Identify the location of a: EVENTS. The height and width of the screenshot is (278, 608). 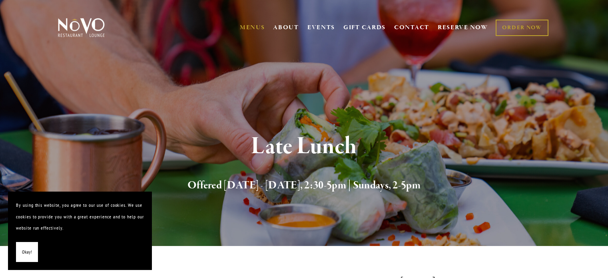
(321, 28).